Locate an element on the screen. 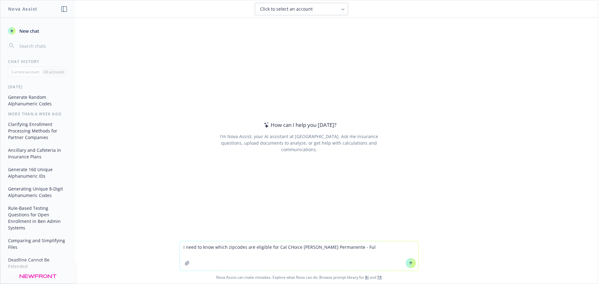 Image resolution: width=598 pixels, height=284 pixels. button: Comparing and Simplifying Files is located at coordinates (38, 244).